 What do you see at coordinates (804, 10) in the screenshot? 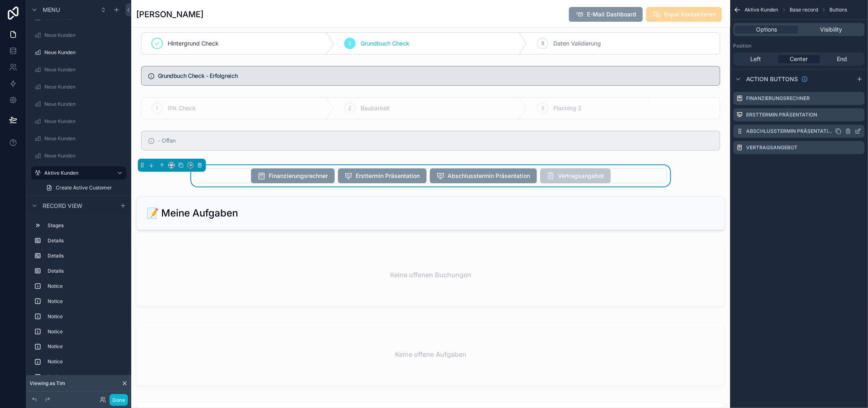
I see `span: Base record` at bounding box center [804, 10].